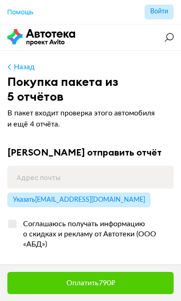 The image size is (181, 301). Describe the element at coordinates (90, 283) in the screenshot. I see `button: Оплатить790₽` at that location.